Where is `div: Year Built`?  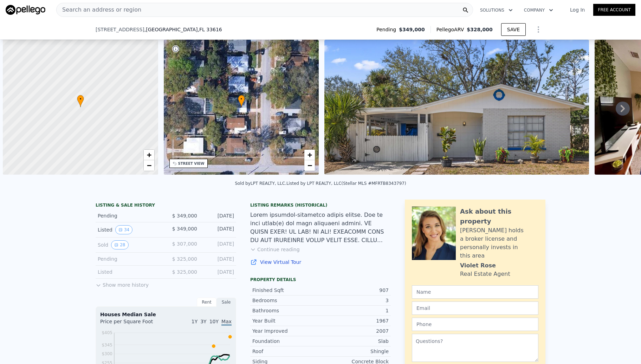 div: Year Built is located at coordinates (286, 321).